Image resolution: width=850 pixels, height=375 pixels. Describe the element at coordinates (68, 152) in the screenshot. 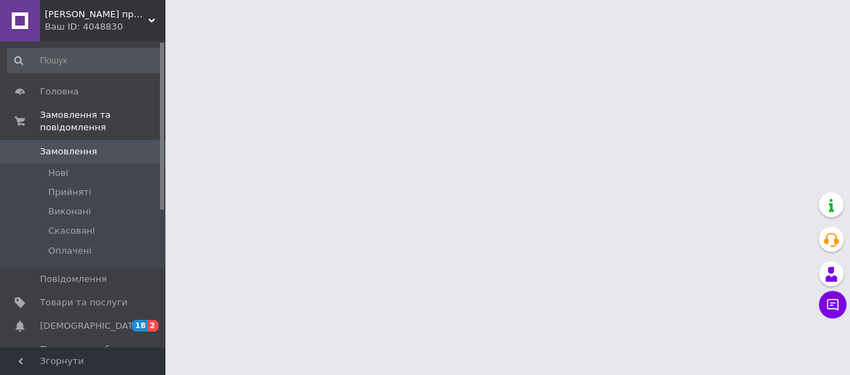

I see `span: Замовлення` at that location.